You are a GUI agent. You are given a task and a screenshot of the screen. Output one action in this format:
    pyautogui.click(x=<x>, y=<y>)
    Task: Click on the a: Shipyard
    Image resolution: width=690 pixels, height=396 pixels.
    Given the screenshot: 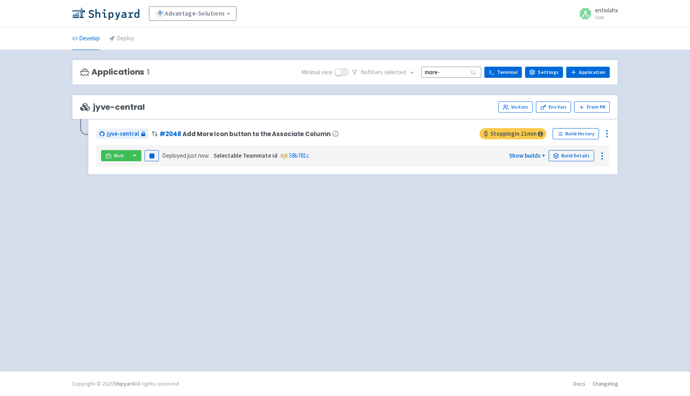 What is the action you would take?
    pyautogui.click(x=124, y=384)
    